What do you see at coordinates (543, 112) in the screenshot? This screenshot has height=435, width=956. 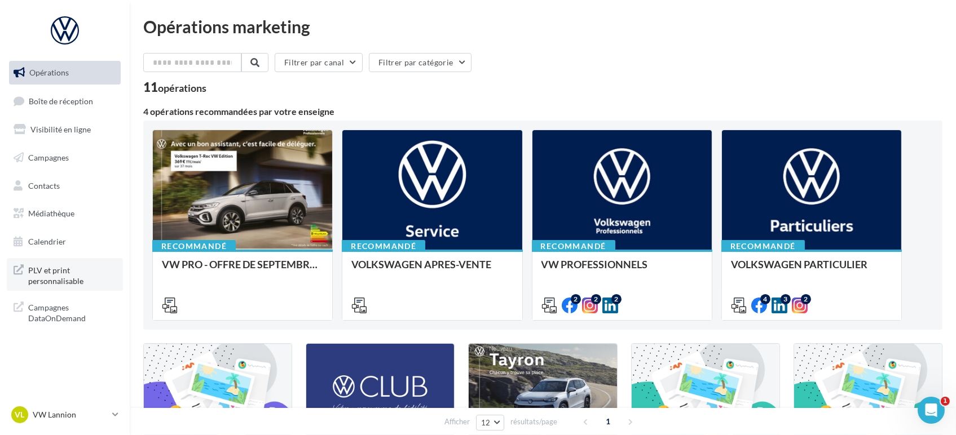 I see `div: 4 opérations recommandées par votre enseigne` at bounding box center [543, 112].